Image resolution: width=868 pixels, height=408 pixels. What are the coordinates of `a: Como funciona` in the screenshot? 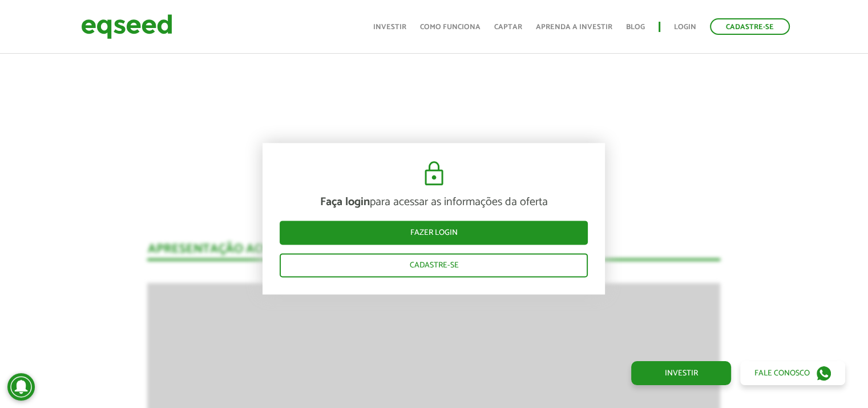 It's located at (450, 27).